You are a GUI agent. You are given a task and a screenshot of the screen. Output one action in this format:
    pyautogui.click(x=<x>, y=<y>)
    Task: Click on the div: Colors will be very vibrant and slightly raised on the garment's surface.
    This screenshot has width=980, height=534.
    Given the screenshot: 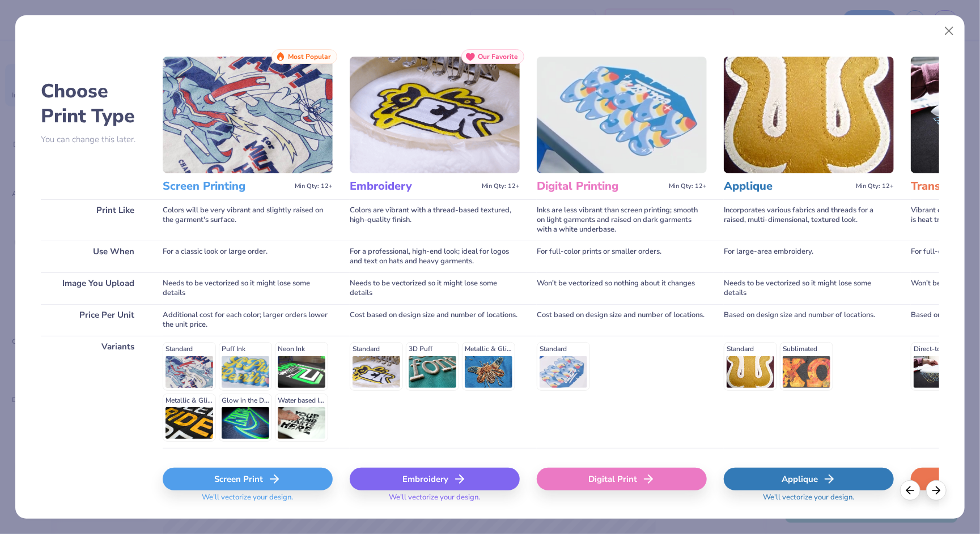 What is the action you would take?
    pyautogui.click(x=247, y=220)
    